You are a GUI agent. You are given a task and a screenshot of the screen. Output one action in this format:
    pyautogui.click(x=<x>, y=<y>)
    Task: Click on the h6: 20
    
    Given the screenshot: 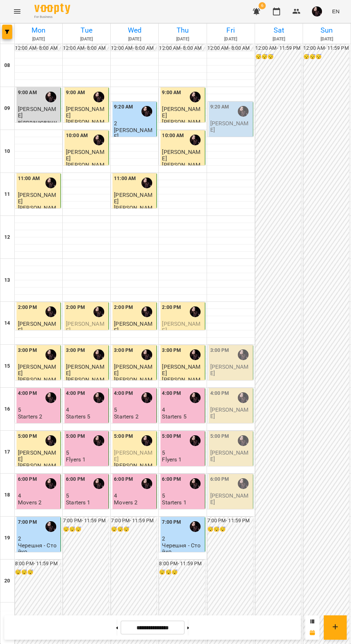 What is the action you would take?
    pyautogui.click(x=7, y=581)
    